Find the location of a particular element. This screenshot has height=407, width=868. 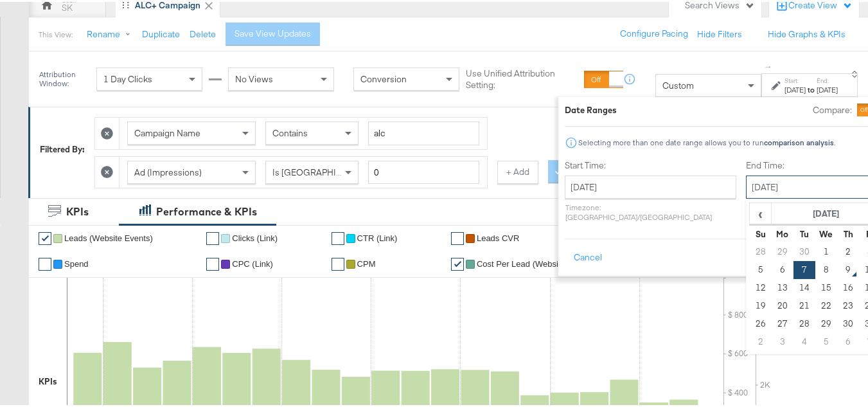

td: 27 is located at coordinates (783, 322).